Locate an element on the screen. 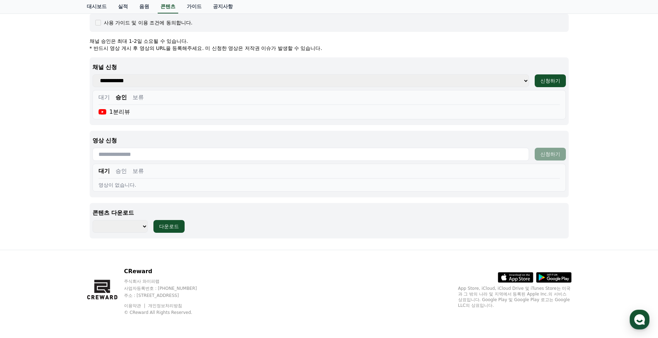 The image size is (658, 338). div: 사용 가이드 및 이용 조건에 동의합니다. is located at coordinates (148, 23).